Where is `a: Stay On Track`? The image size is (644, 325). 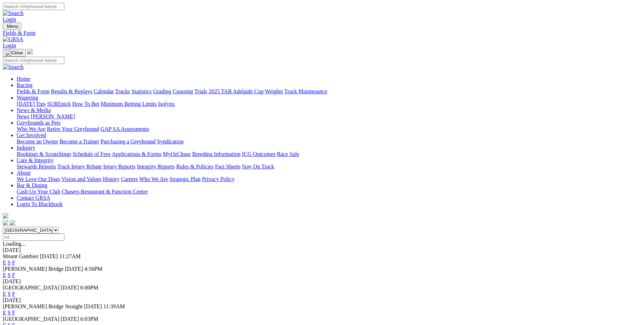 a: Stay On Track is located at coordinates (258, 166).